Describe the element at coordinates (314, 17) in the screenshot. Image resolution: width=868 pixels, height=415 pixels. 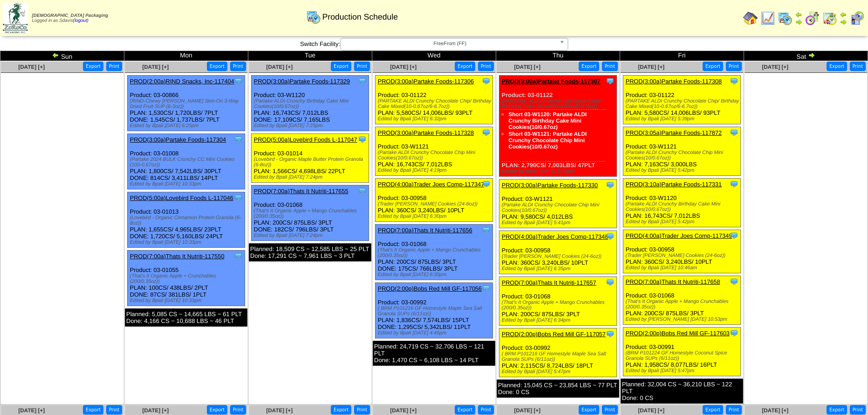
I see `img: calendarprod.gif` at that location.